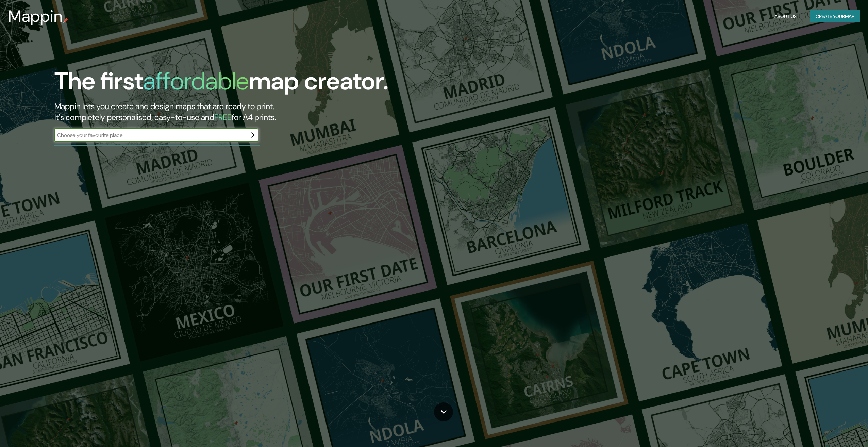  I want to click on h1: affordable, so click(196, 81).